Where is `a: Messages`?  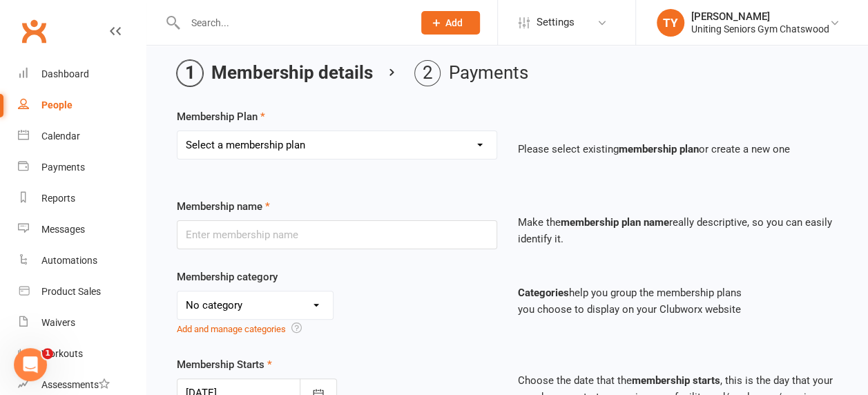 a: Messages is located at coordinates (81, 229).